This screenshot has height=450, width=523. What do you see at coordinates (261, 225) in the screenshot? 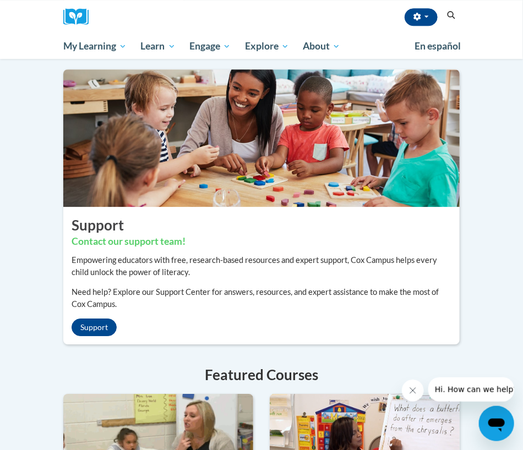
I see `h2: Support` at bounding box center [261, 225].